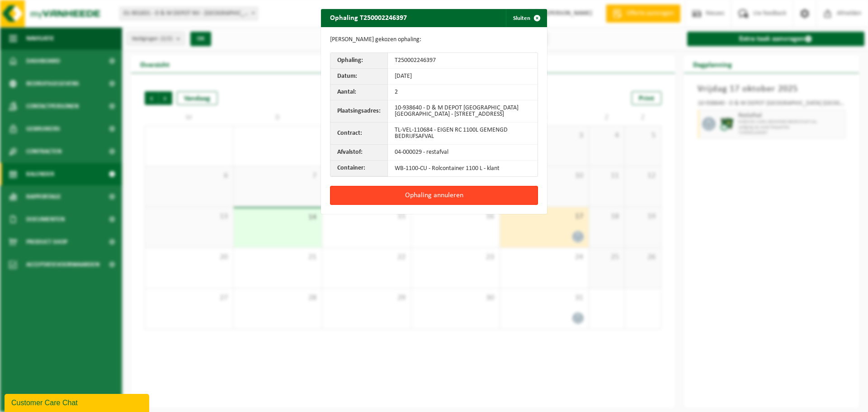 The width and height of the screenshot is (868, 412). What do you see at coordinates (72, 11) in the screenshot?
I see `div: Customer Care Chat` at bounding box center [72, 11].